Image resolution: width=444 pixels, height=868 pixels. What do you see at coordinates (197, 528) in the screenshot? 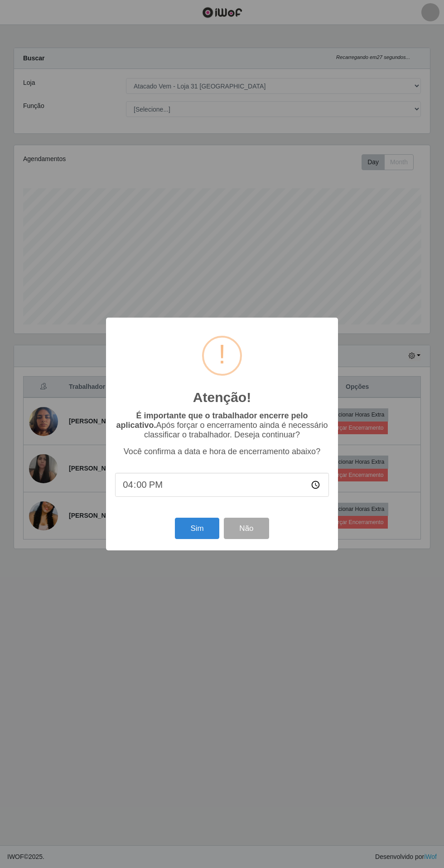
I see `button: Sim` at bounding box center [197, 528].